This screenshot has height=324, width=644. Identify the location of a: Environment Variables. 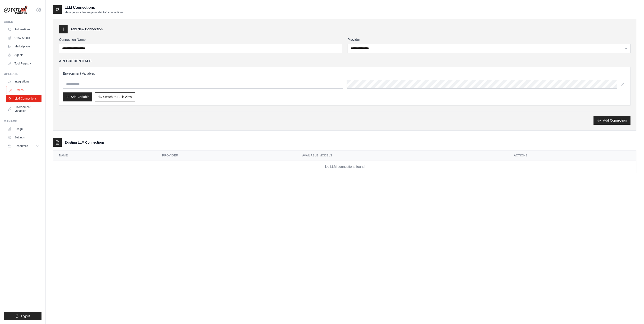
(24, 109).